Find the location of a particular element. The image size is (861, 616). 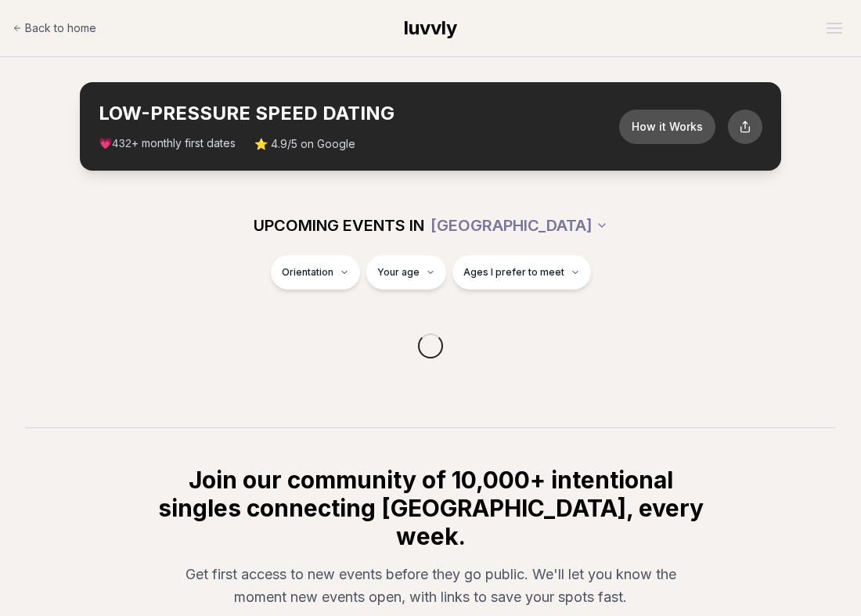

span: 432 is located at coordinates (121, 144).